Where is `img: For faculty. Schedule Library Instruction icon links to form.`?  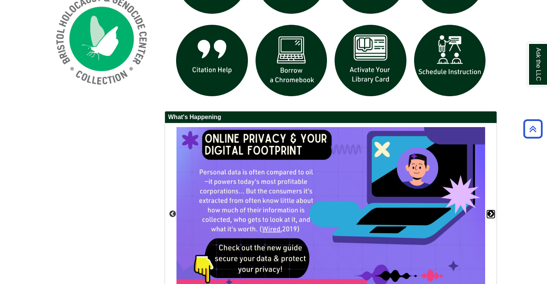 img: For faculty. Schedule Library Instruction icon links to form. is located at coordinates (450, 61).